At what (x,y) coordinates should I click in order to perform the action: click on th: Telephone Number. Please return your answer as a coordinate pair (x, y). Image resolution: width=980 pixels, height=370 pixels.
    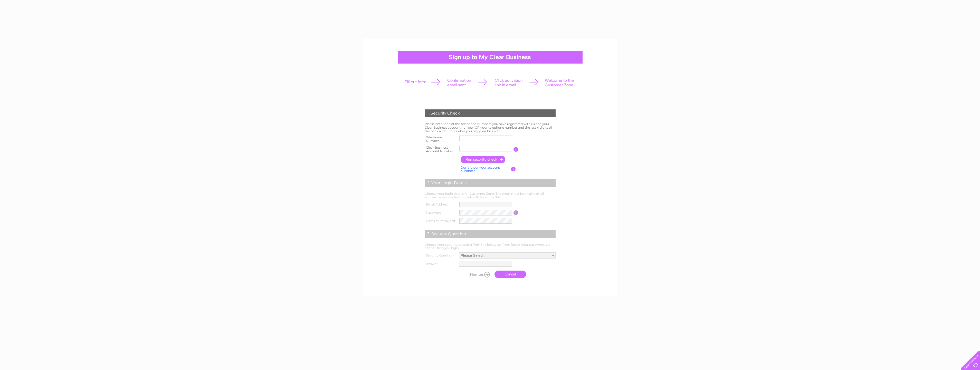
    Looking at the image, I should click on (441, 140).